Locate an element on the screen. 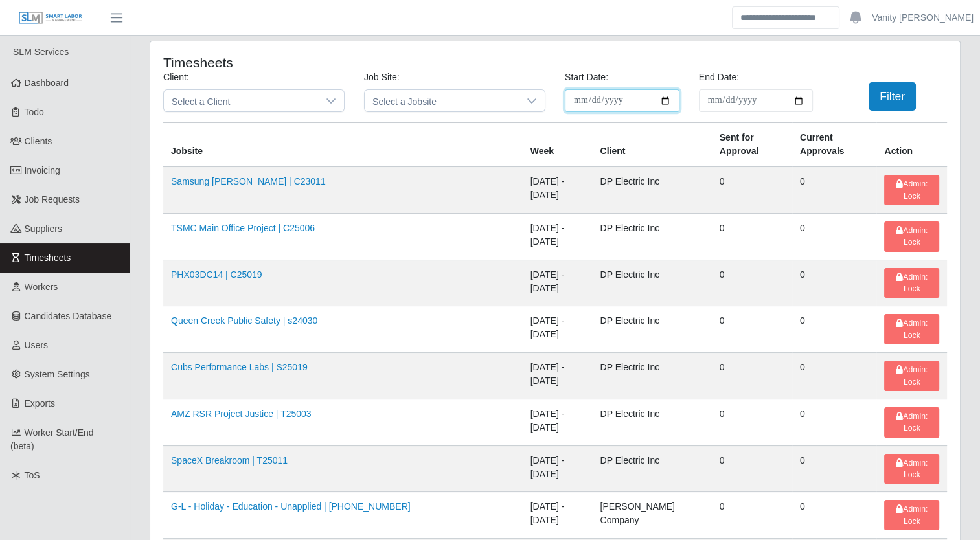 Image resolution: width=980 pixels, height=540 pixels. a: AMZ RSR Project Justice | T25003 is located at coordinates (241, 414).